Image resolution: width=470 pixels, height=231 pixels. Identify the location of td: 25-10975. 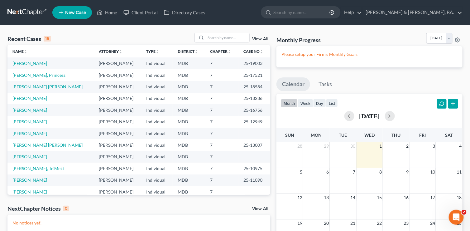
(254, 168).